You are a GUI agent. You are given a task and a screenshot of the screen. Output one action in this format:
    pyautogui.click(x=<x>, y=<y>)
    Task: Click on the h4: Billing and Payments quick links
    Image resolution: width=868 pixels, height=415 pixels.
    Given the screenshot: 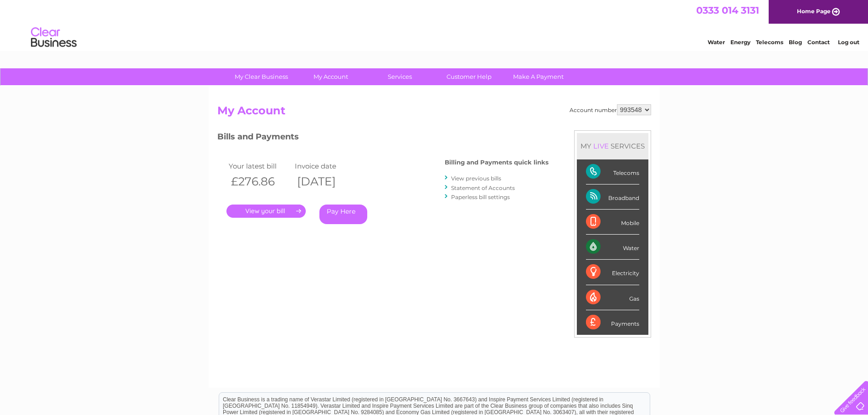 What is the action you would take?
    pyautogui.click(x=497, y=162)
    